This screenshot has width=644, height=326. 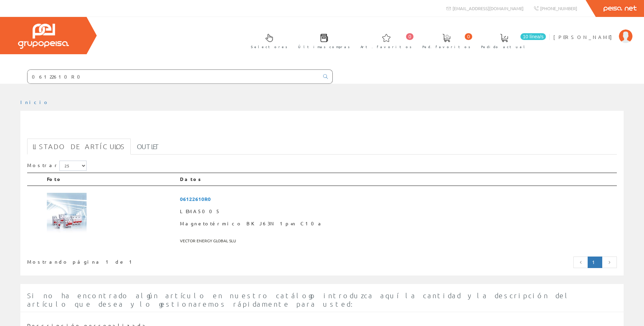 I want to click on span: LEMA5005, so click(x=397, y=212).